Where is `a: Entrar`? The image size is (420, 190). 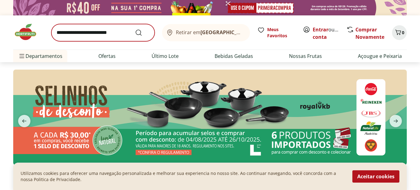
a: Entrar is located at coordinates (321, 30).